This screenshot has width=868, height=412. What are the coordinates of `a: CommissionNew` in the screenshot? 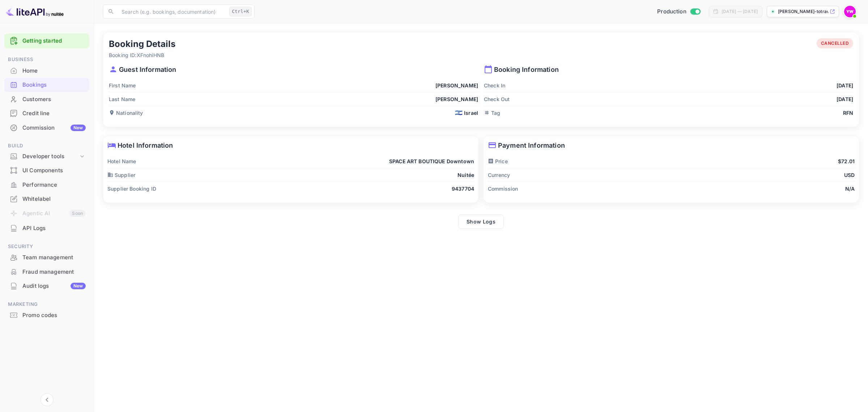 It's located at (47, 128).